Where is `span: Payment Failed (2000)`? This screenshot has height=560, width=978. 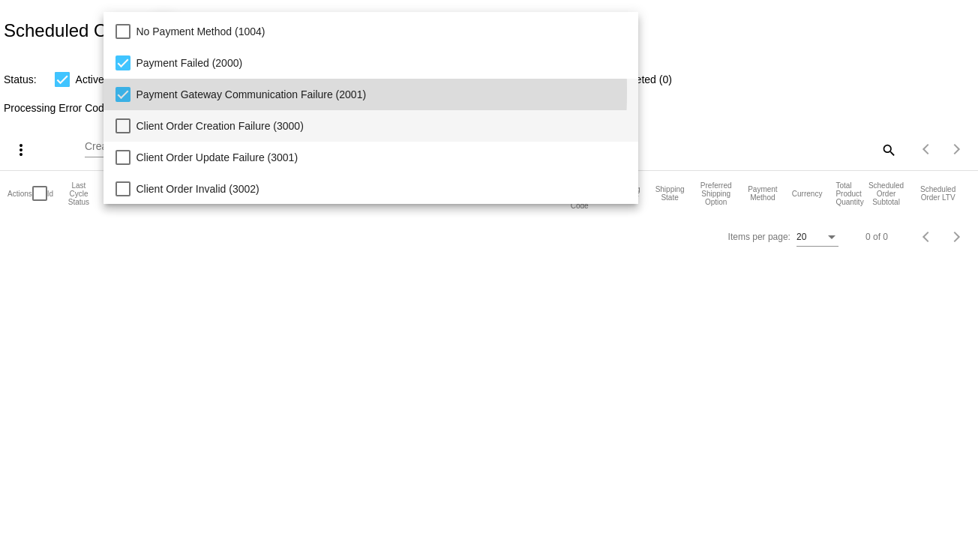 span: Payment Failed (2000) is located at coordinates (381, 63).